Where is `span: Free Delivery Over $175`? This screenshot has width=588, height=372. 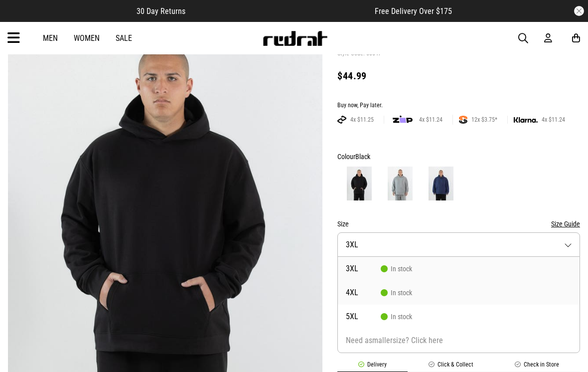
span: Free Delivery Over $175 is located at coordinates (413, 11).